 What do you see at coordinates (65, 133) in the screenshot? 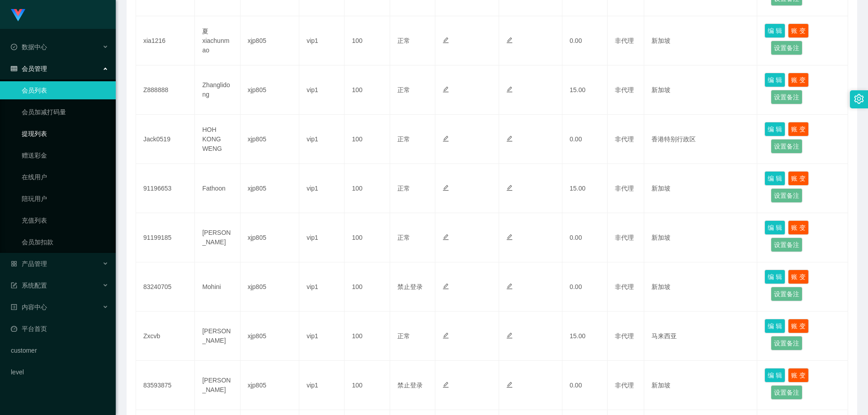
I see `a: 提现列表` at bounding box center [65, 133].